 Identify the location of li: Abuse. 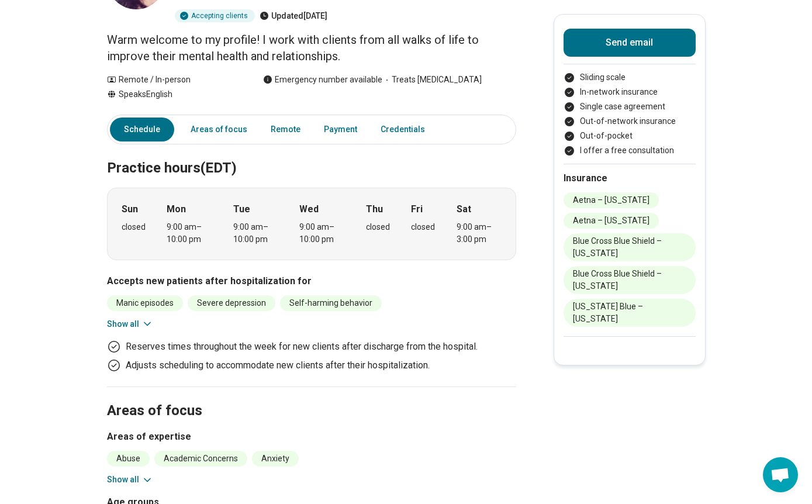
(128, 458).